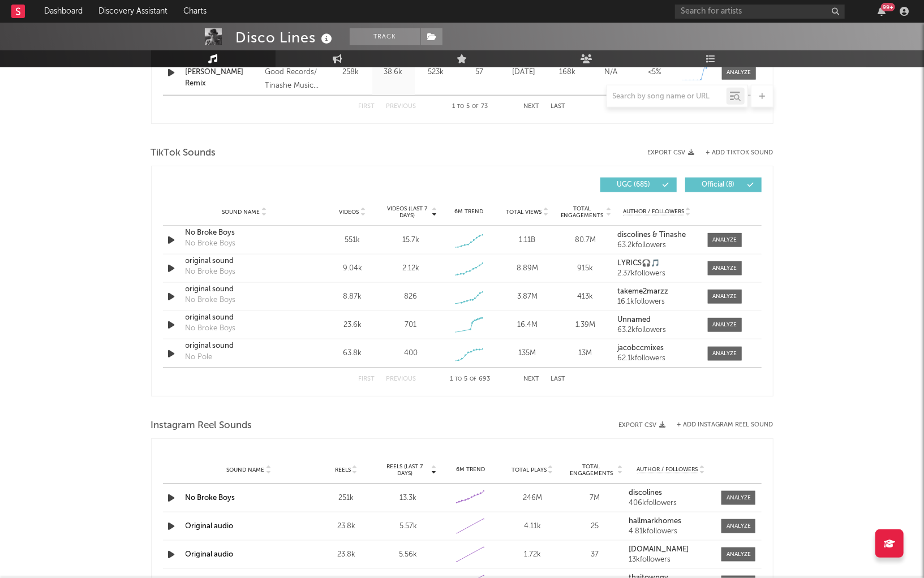  What do you see at coordinates (725, 425) in the screenshot?
I see `button: + Add Instagram Reel Sound` at bounding box center [725, 425].